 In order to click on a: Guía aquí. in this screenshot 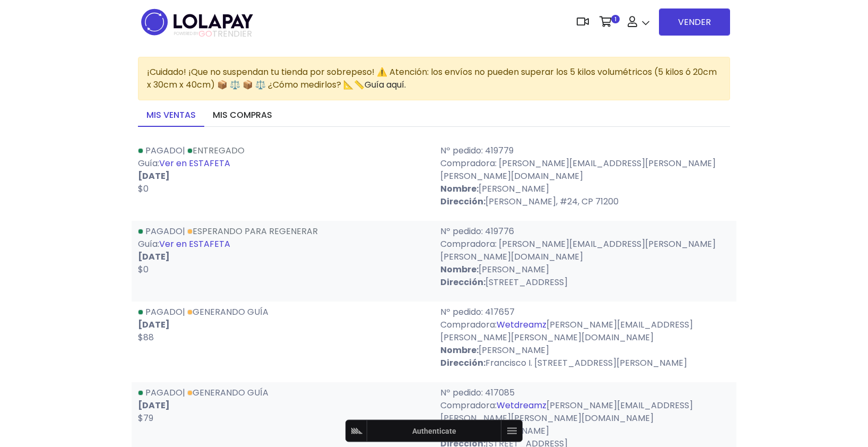, I will do `click(385, 84)`.